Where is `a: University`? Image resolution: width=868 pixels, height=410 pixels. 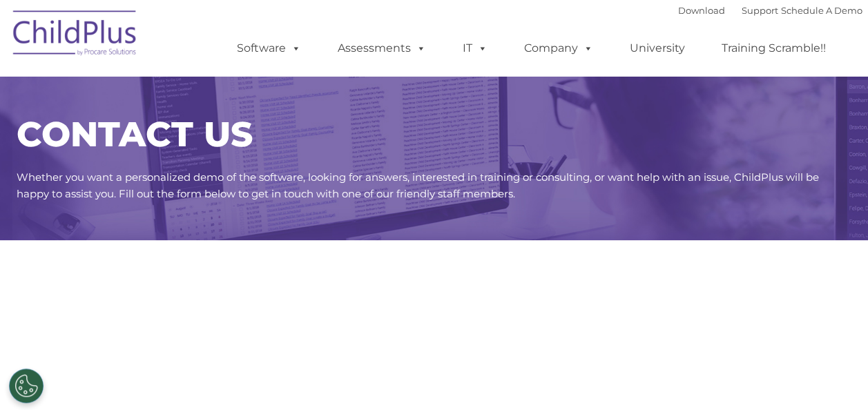
a: University is located at coordinates (657, 48).